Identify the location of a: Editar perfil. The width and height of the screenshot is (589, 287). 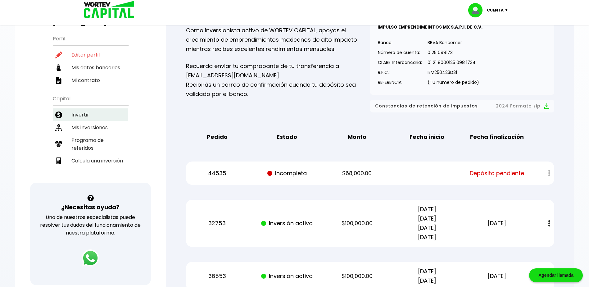
(90, 55).